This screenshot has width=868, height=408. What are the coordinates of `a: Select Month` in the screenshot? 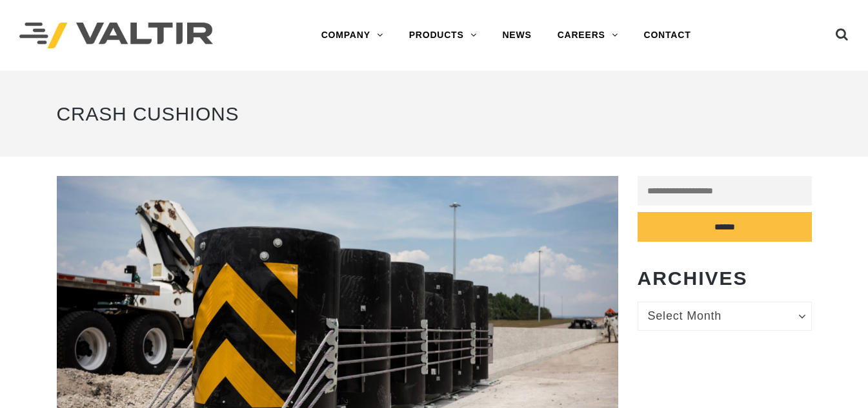 It's located at (724, 316).